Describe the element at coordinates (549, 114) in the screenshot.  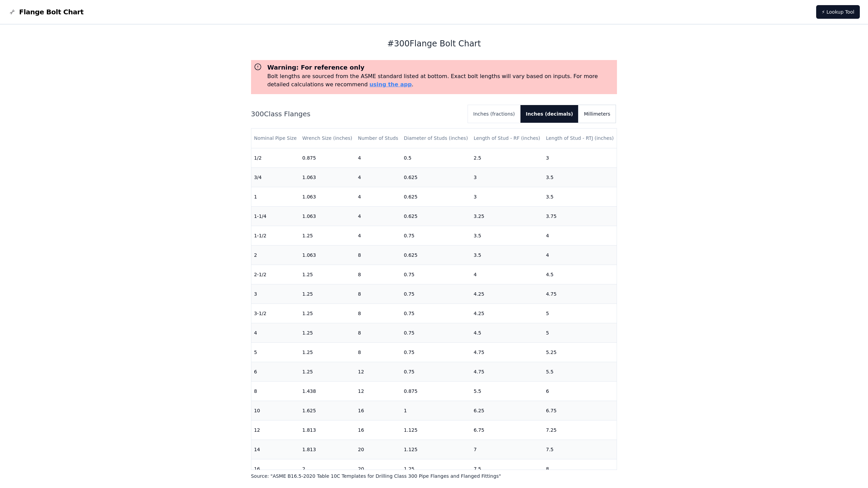
I see `button: Inches (decimals)` at that location.